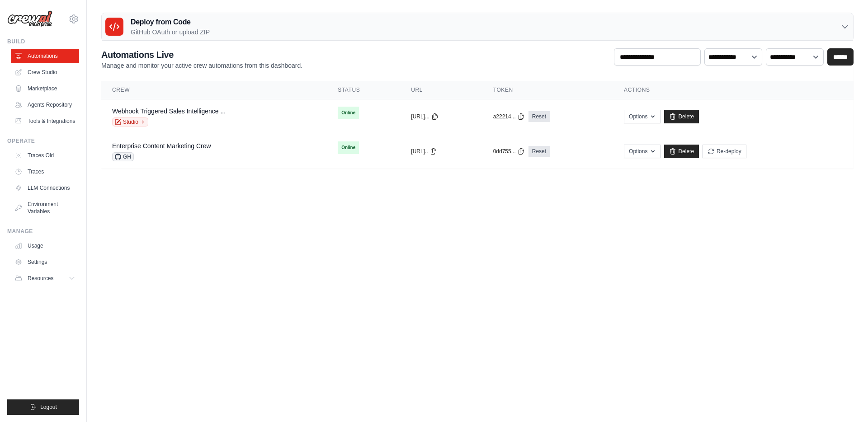 The image size is (868, 422). What do you see at coordinates (43, 42) in the screenshot?
I see `div: Build` at bounding box center [43, 42].